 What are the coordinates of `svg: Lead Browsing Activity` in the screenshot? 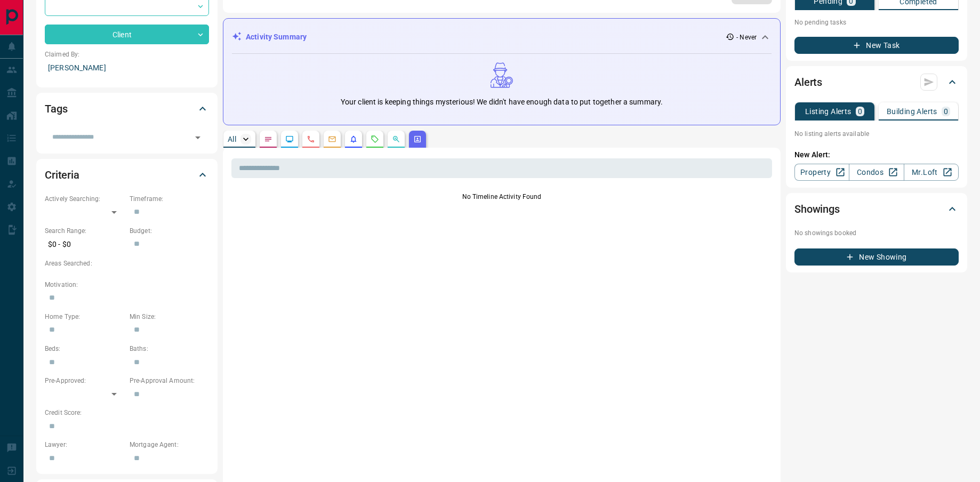 It's located at (290, 139).